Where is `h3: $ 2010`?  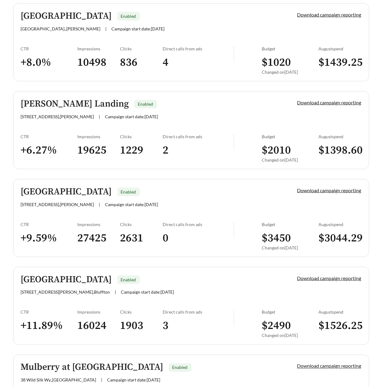 h3: $ 2010 is located at coordinates (291, 150).